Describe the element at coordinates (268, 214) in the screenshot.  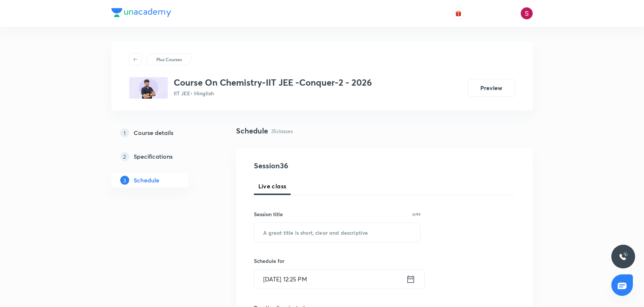
I see `h6: Session title` at that location.